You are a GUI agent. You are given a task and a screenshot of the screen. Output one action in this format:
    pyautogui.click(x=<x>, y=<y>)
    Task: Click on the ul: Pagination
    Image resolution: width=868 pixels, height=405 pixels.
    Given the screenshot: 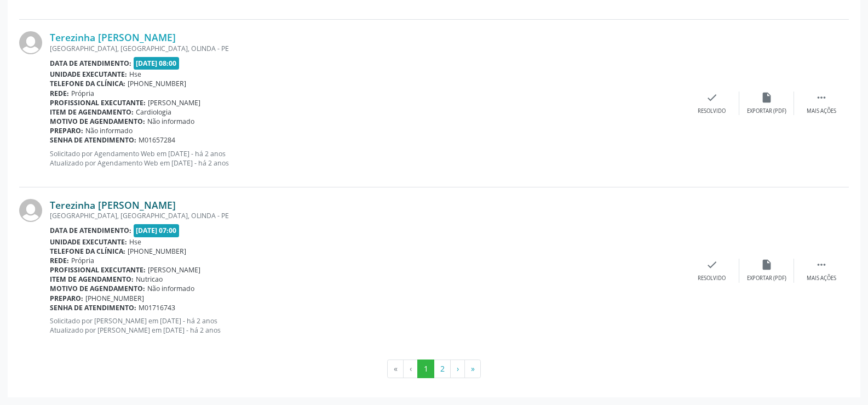 What is the action you would take?
    pyautogui.click(x=434, y=369)
    